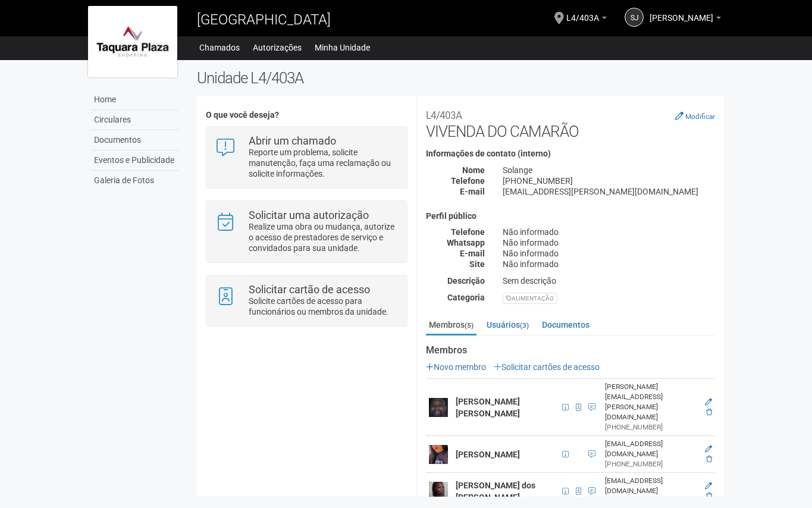 This screenshot has width=812, height=508. I want to click on a: Galeria de Fotos, so click(135, 180).